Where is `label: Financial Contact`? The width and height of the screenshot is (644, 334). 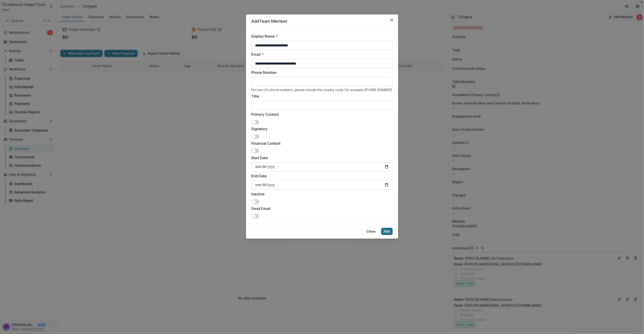
label: Financial Contact is located at coordinates (321, 143).